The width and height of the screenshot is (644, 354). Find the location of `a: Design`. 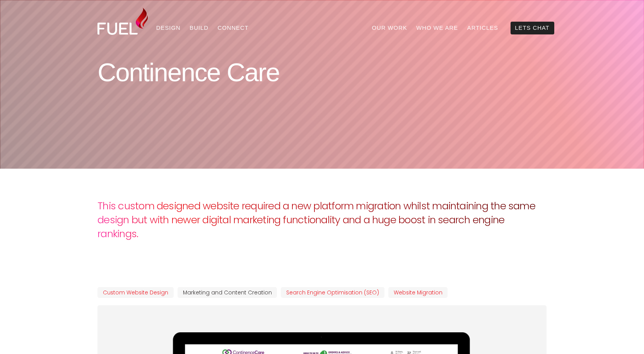

a: Design is located at coordinates (168, 28).